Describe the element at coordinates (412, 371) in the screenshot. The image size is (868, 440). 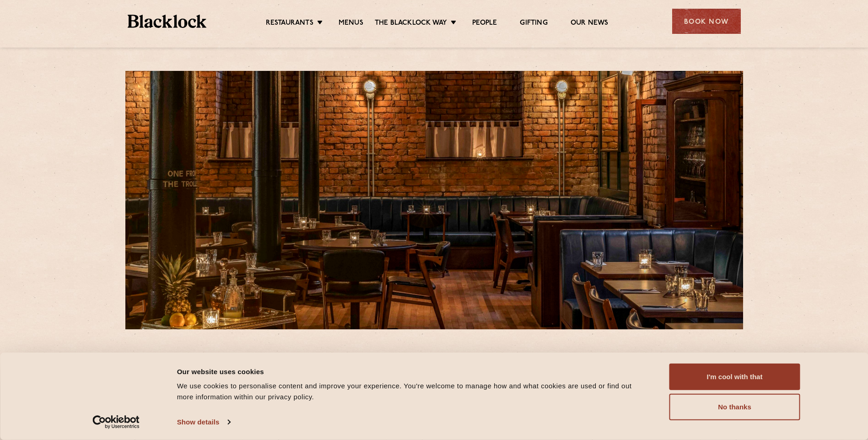
I see `div: Our website uses cookies` at that location.